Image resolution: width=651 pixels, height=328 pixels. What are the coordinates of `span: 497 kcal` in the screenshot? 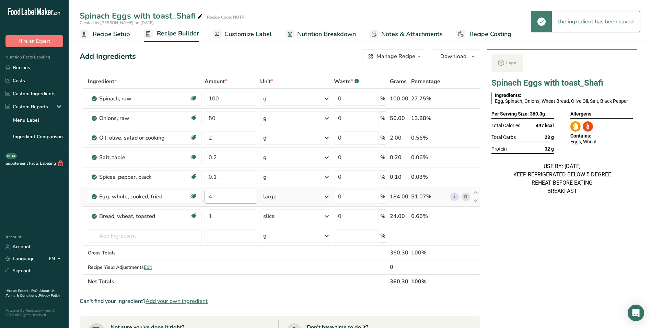 It's located at (545, 125).